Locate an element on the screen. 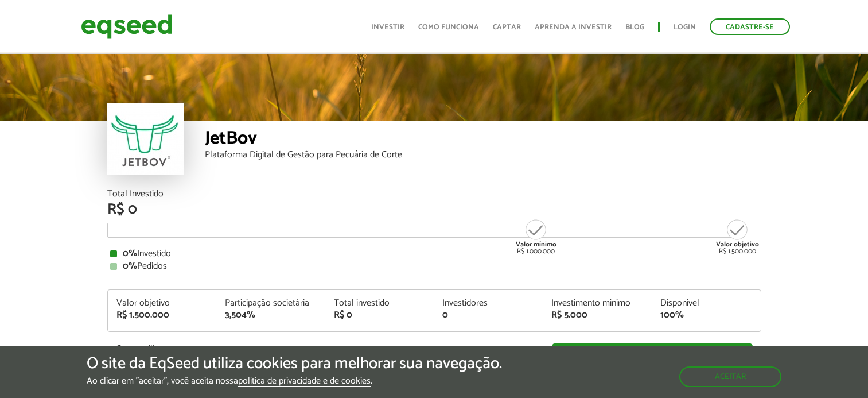 This screenshot has width=868, height=398. strong: Valor mínimo is located at coordinates (536, 244).